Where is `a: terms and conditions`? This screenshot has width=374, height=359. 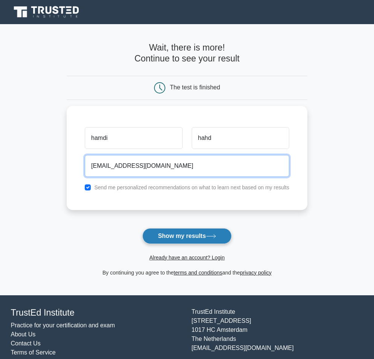 a: terms and conditions is located at coordinates (198, 273).